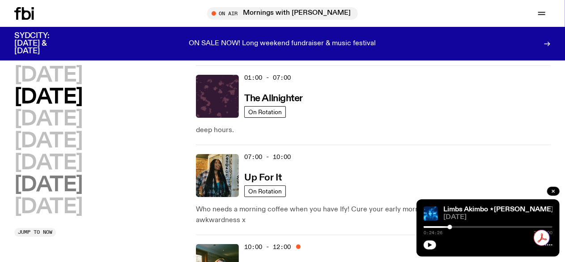  Describe the element at coordinates (35, 232) in the screenshot. I see `span: Jump to now` at that location.